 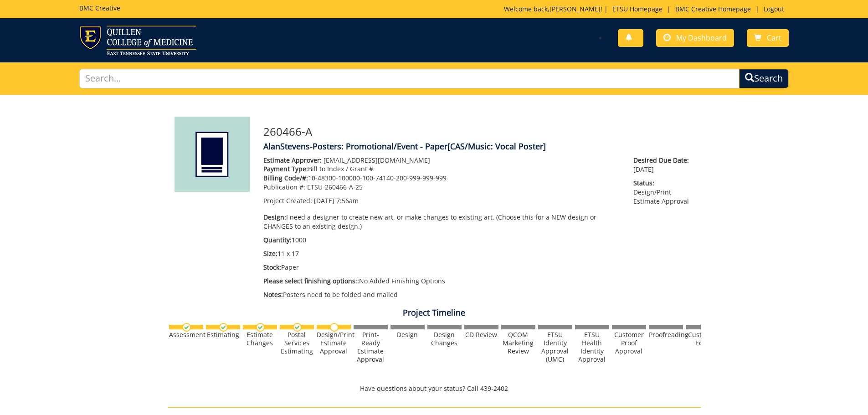 What do you see at coordinates (441, 281) in the screenshot?
I see `p: No Added Finishing Options` at bounding box center [441, 281].